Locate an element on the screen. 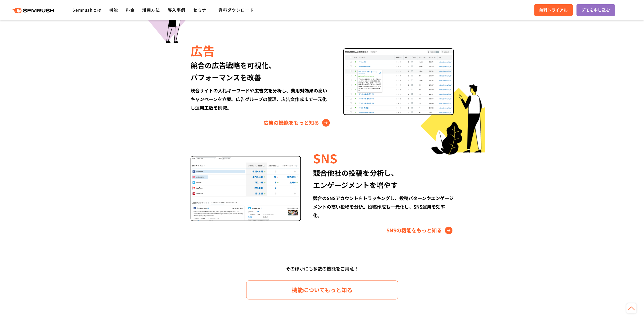 This screenshot has width=644, height=321. a: SNSの機能をもっと知る is located at coordinates (420, 230).